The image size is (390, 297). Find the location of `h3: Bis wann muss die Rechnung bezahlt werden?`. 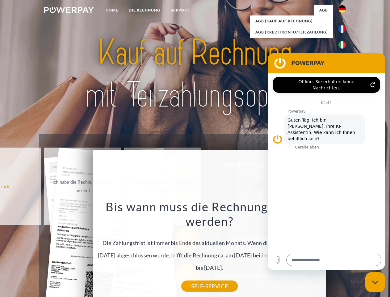

h3: Bis wann muss die Rechnung bezahlt werden? is located at coordinates (209, 214).